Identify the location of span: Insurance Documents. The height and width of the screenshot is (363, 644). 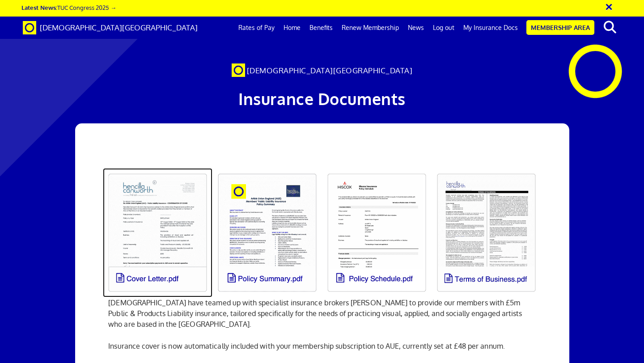
(322, 99).